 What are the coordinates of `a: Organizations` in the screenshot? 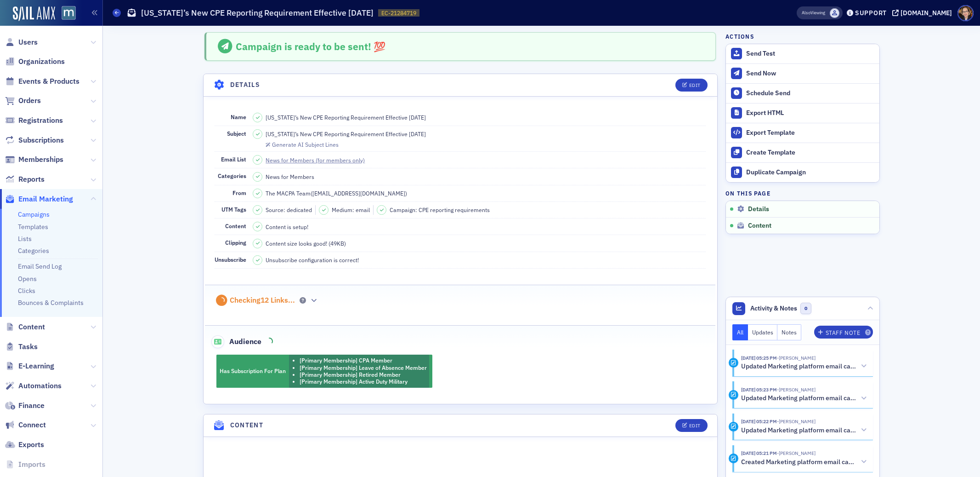 It's located at (35, 62).